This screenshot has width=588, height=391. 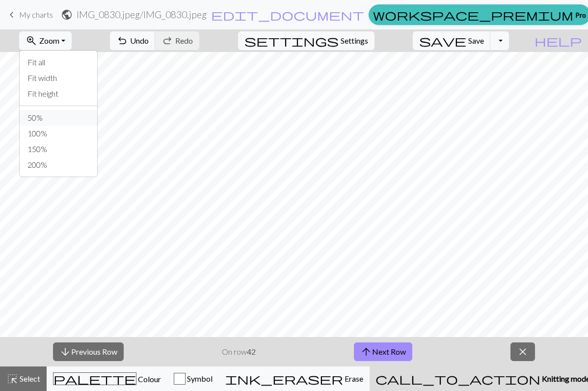 What do you see at coordinates (199, 379) in the screenshot?
I see `span: Symbol` at bounding box center [199, 379].